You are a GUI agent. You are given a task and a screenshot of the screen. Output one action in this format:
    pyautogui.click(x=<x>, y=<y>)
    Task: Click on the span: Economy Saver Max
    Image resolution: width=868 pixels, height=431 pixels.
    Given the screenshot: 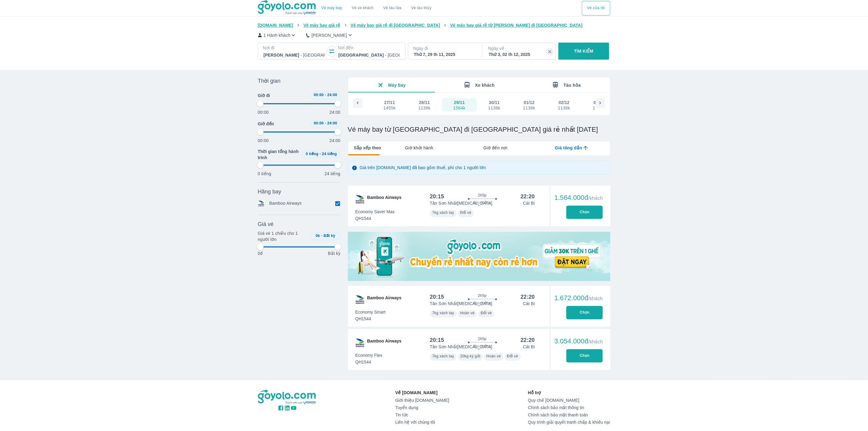 What is the action you would take?
    pyautogui.click(x=375, y=211)
    